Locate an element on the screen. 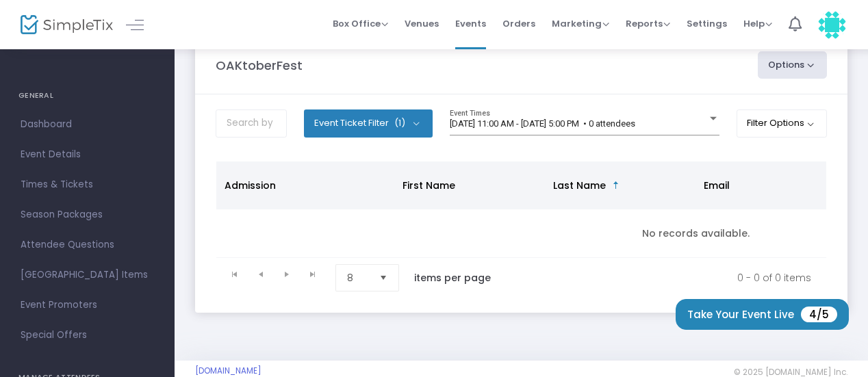 The width and height of the screenshot is (868, 377). button: Options is located at coordinates (793, 65).